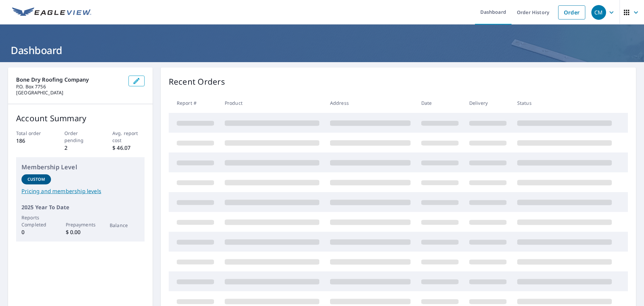  Describe the element at coordinates (439, 103) in the screenshot. I see `th: Date` at that location.